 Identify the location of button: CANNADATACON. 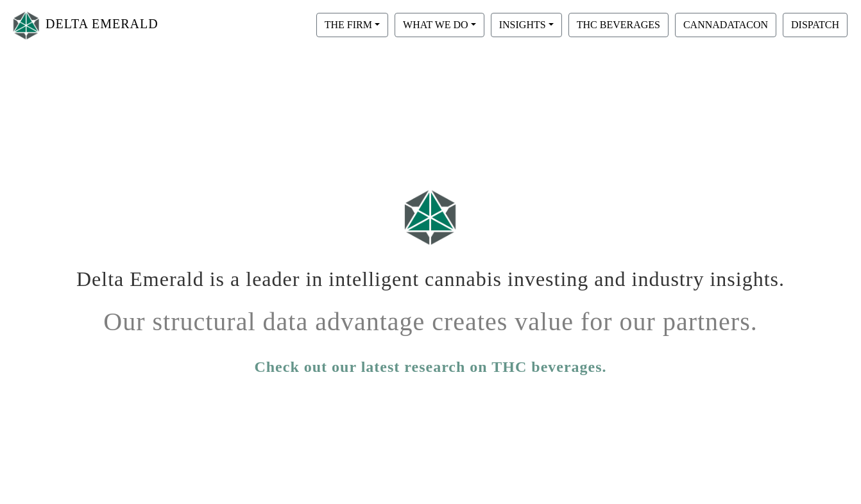
(726, 25).